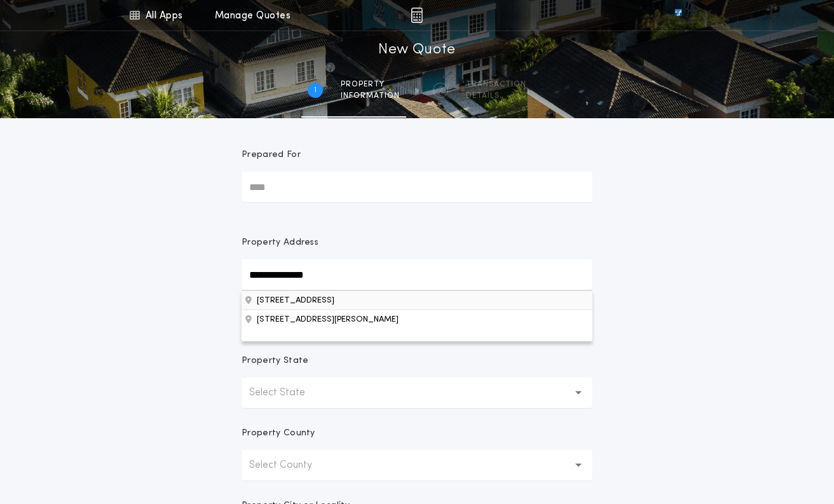 The width and height of the screenshot is (834, 504). I want to click on span: information, so click(370, 96).